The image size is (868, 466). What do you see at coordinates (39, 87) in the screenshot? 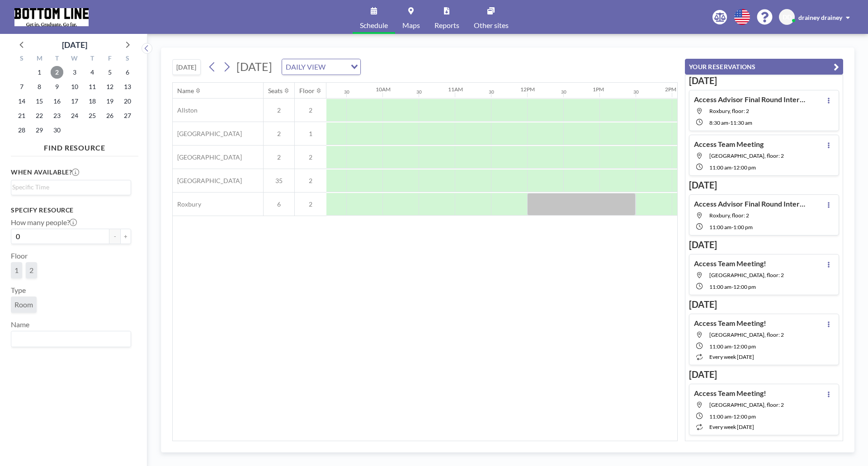
I see `span: Monday, September 8, 2025` at bounding box center [39, 87].